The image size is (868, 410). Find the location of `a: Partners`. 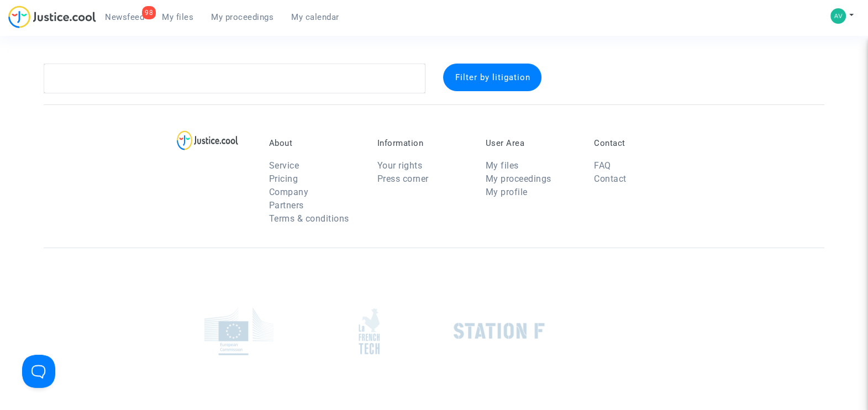

a: Partners is located at coordinates (286, 205).